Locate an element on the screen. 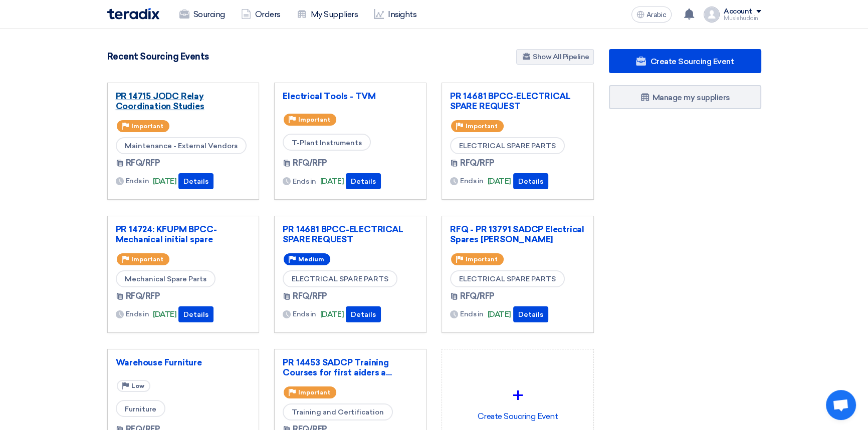 The image size is (868, 430). button: Arabic is located at coordinates (651, 15).